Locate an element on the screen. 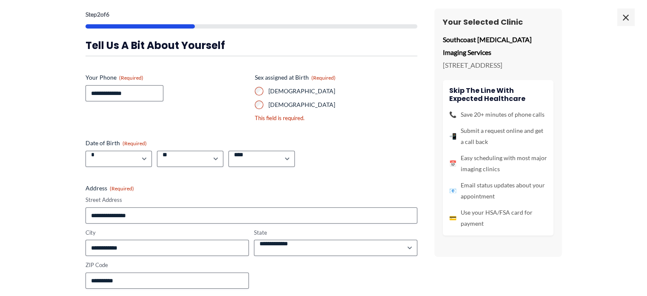  li: Easy scheduling with most major imaging clinics is located at coordinates (498, 163).